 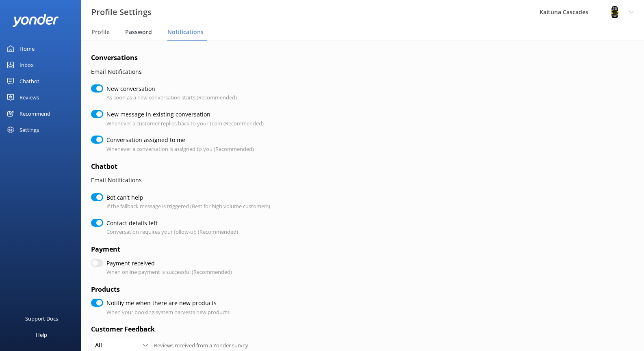 I want to click on div: Inbox, so click(x=26, y=65).